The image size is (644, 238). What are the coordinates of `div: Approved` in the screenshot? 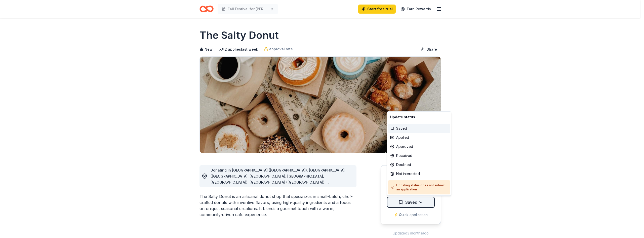 It's located at (419, 147).